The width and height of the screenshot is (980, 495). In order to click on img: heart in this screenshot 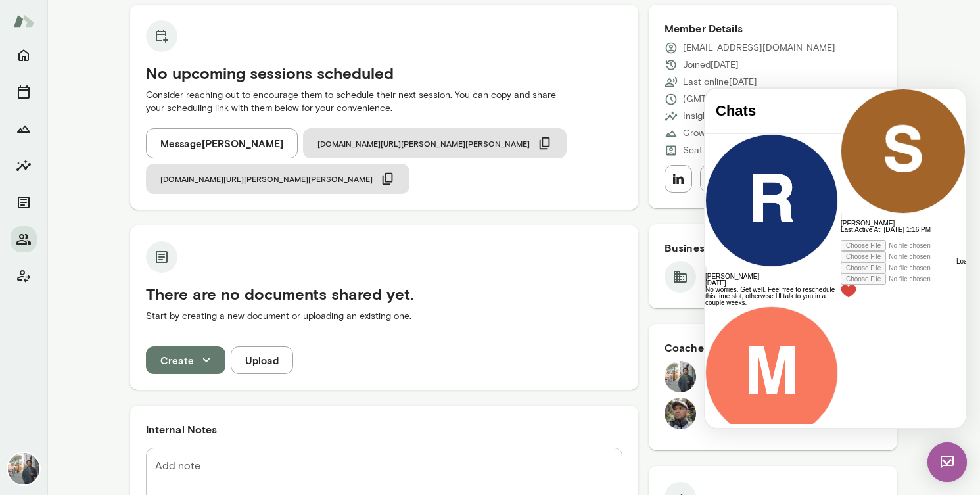, I will do `click(143, 203)`.